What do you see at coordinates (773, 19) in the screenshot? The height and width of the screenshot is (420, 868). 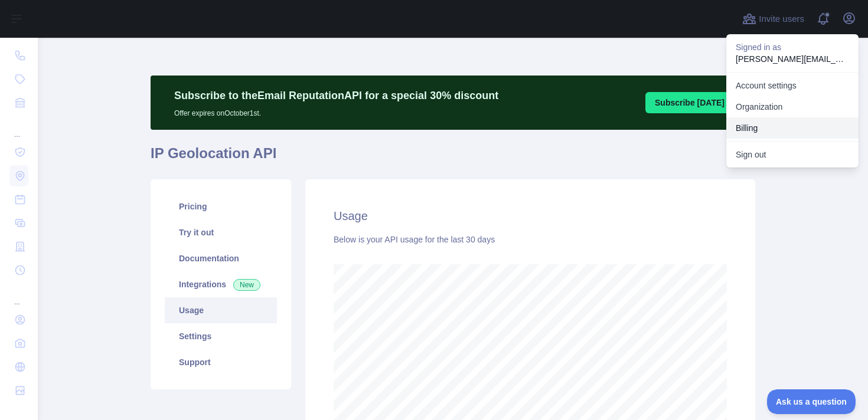 I see `button: Invite users` at bounding box center [773, 19].